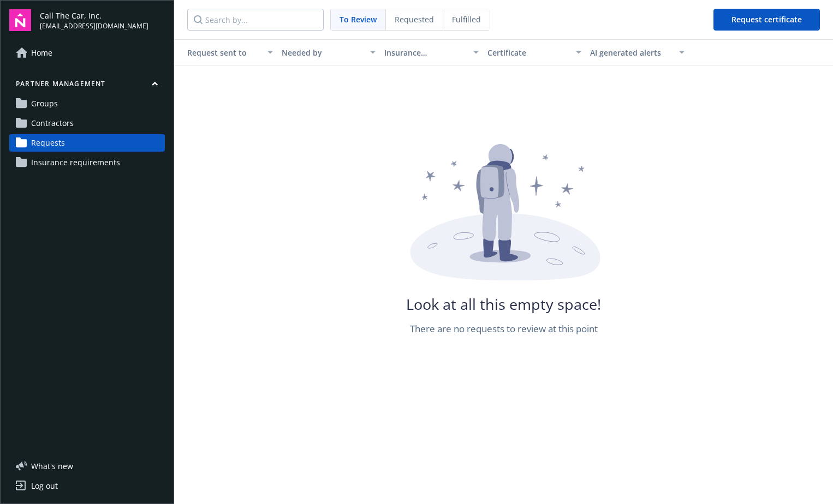 This screenshot has width=833, height=504. I want to click on span: Insurance requirements, so click(76, 163).